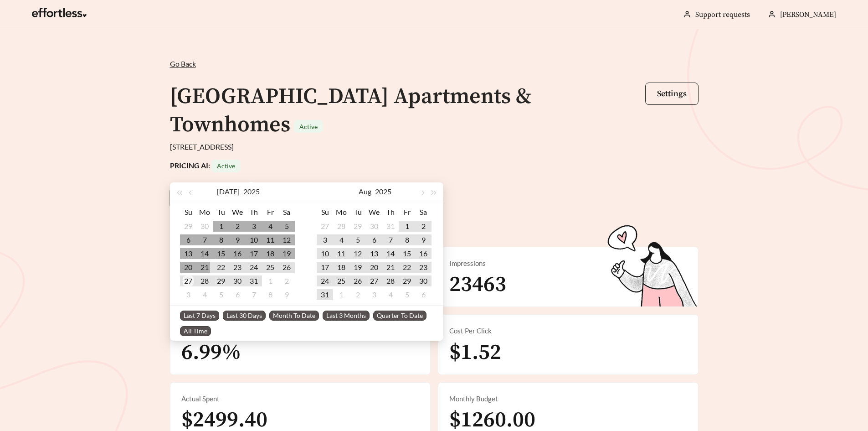 This screenshot has height=431, width=868. Describe the element at coordinates (407, 294) in the screenshot. I see `td: 2025-09-05` at that location.